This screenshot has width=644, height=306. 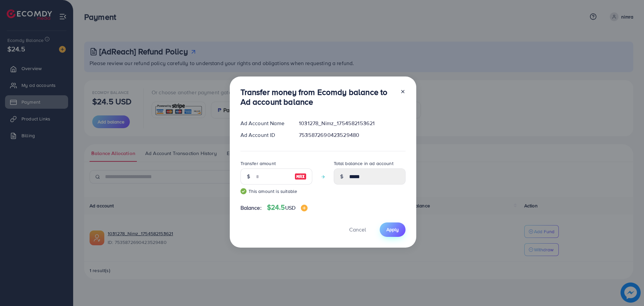 What do you see at coordinates (352, 123) in the screenshot?
I see `div: 1031278_Nimz_1754582153621` at bounding box center [352, 123].